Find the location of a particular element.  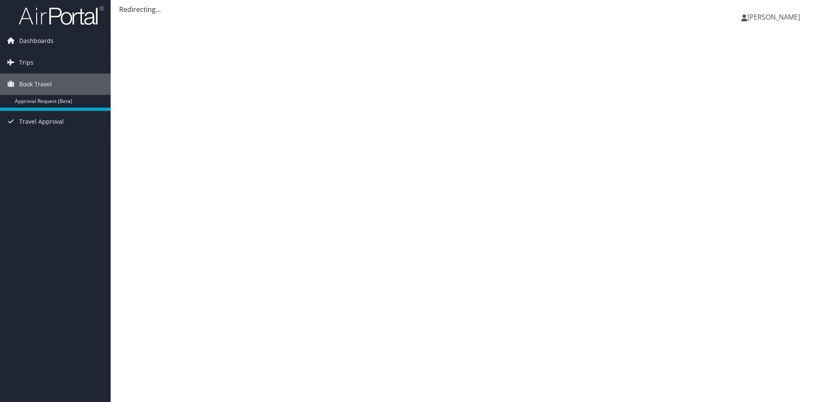

span: Trips is located at coordinates (26, 63).